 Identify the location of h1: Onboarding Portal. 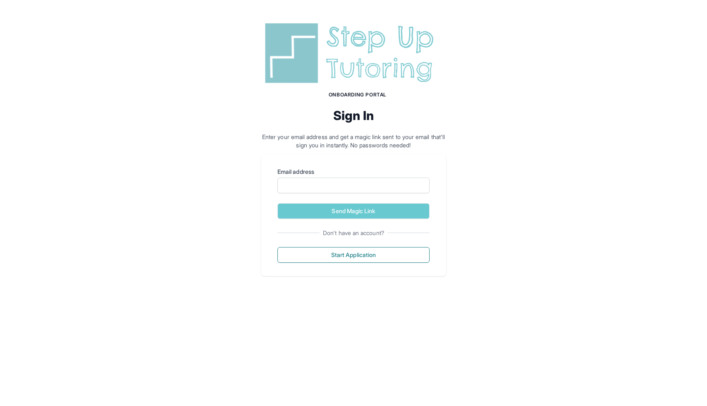
(358, 95).